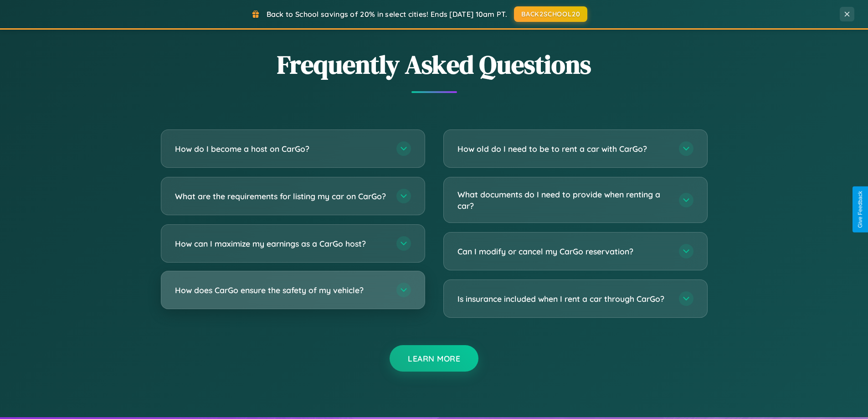 This screenshot has width=868, height=419. I want to click on h3: How old do I need to be to rent a car with CarGo?, so click(563, 149).